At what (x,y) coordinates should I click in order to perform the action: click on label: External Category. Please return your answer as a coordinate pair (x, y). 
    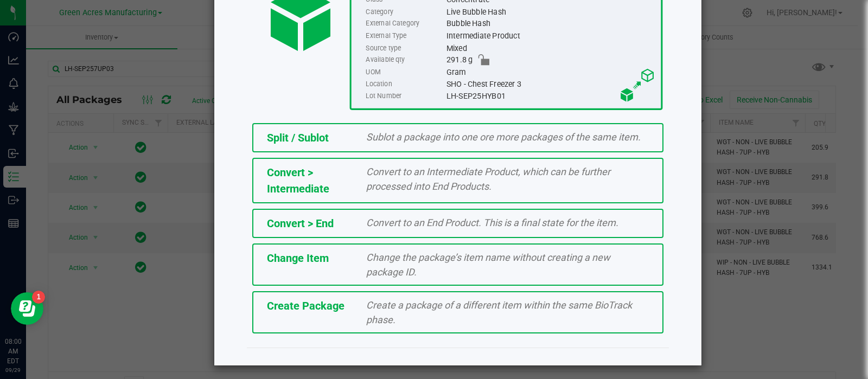
    Looking at the image, I should click on (404, 24).